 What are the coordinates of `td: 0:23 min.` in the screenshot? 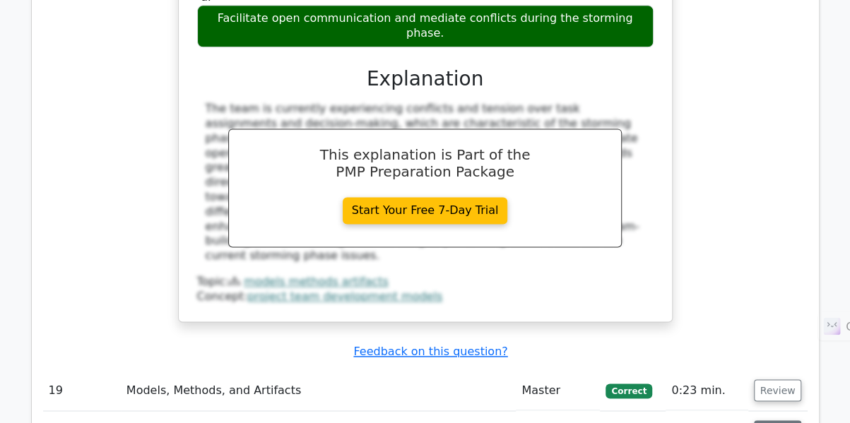 It's located at (707, 390).